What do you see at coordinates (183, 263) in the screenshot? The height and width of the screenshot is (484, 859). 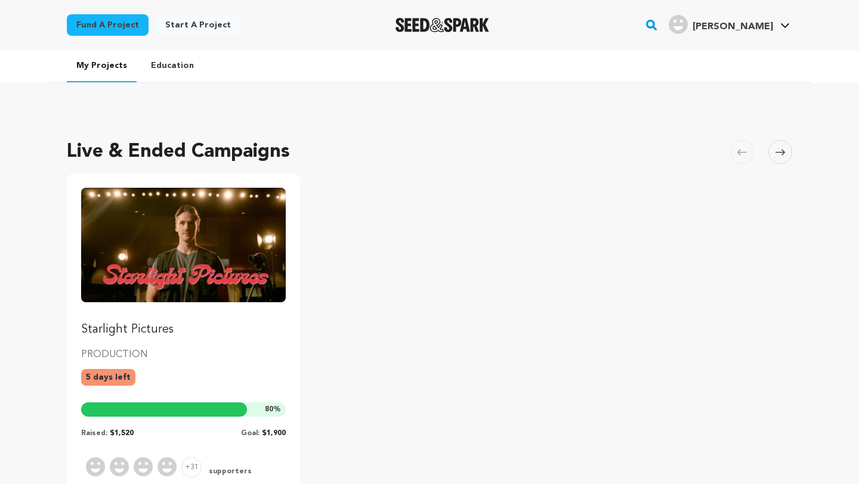 I see `a: Fund Starlight Pictures` at bounding box center [183, 263].